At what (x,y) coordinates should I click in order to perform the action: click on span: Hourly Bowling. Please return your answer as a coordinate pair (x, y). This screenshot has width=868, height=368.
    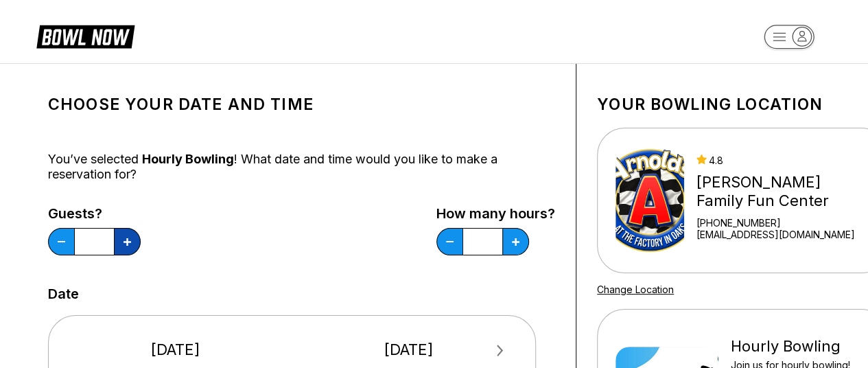
    Looking at the image, I should click on (189, 159).